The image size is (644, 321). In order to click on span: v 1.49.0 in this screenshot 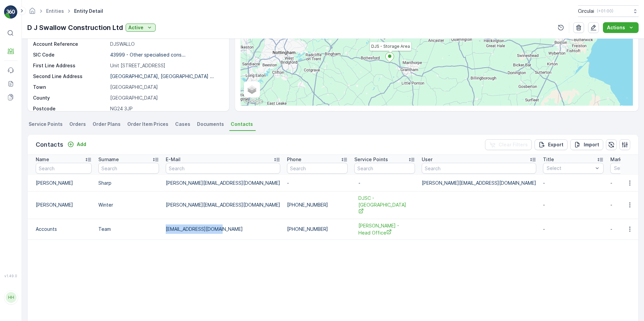, I will do `click(11, 276)`.